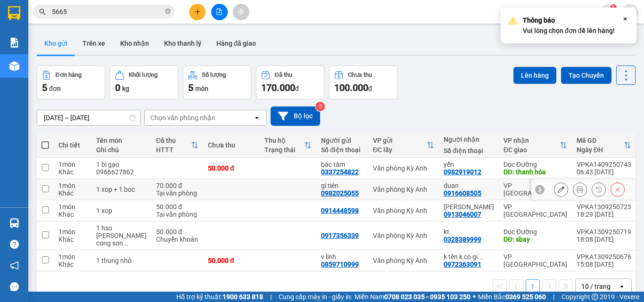 The image size is (644, 302). Describe the element at coordinates (469, 257) in the screenshot. I see `div: k tên k co giá trị` at that location.